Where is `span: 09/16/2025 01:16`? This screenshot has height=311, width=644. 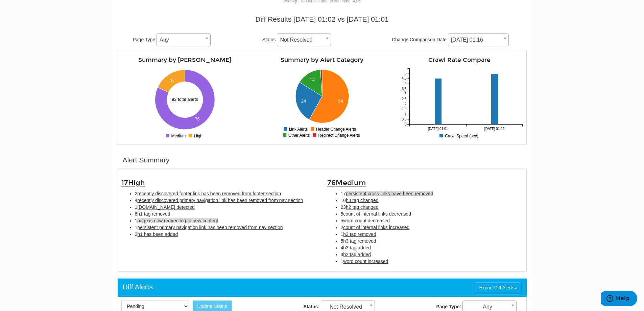 span: 09/16/2025 01:16 is located at coordinates (478, 40).